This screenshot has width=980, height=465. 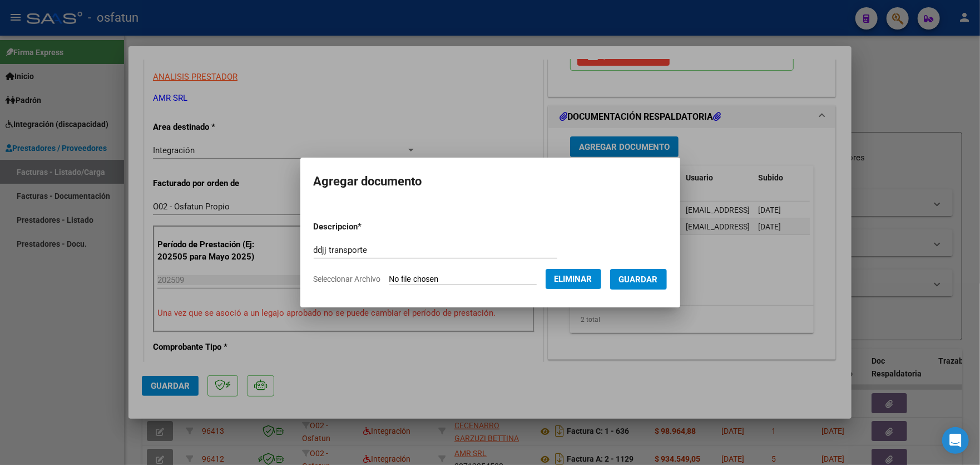 I want to click on h2: Agregar documento, so click(x=490, y=182).